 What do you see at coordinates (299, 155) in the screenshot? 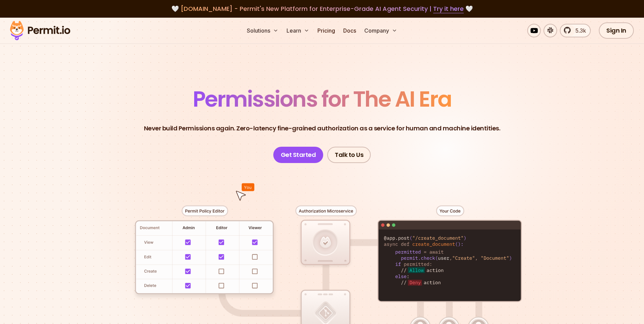
I see `a: Get Started` at bounding box center [299, 155].